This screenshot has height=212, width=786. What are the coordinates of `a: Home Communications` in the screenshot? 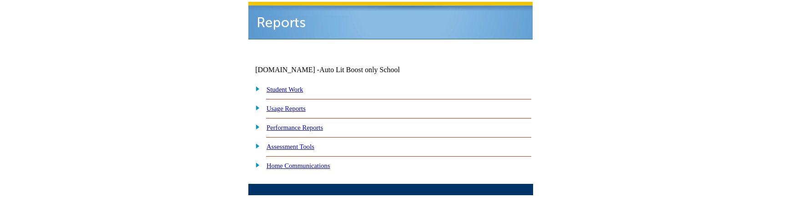 It's located at (298, 166).